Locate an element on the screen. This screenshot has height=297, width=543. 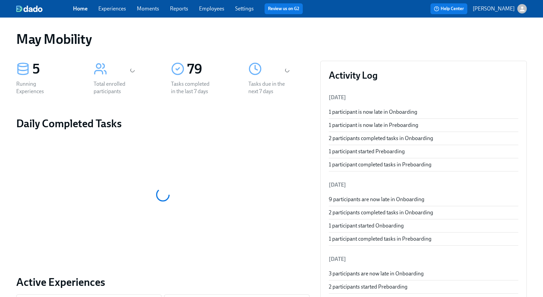
img: dado is located at coordinates (29, 9).